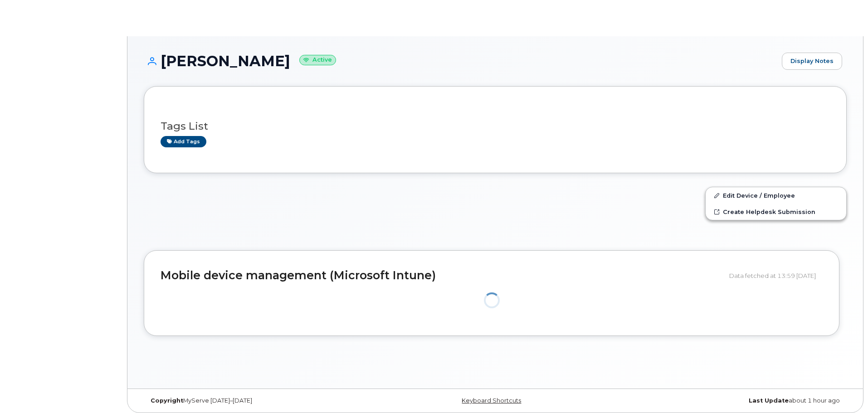 This screenshot has width=868, height=413. Describe the element at coordinates (729, 401) in the screenshot. I see `div: about 1 hour ago` at that location.